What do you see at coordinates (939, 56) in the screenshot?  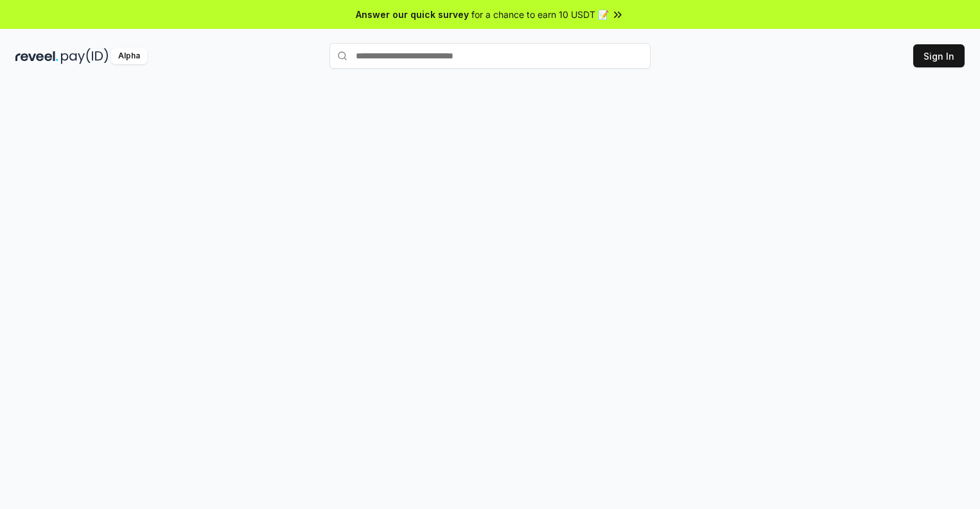 I see `button: Sign In` at bounding box center [939, 56].